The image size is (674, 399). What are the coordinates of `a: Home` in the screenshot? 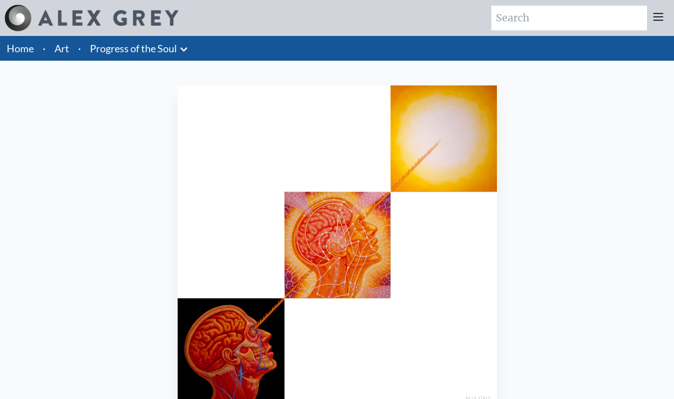 It's located at (20, 48).